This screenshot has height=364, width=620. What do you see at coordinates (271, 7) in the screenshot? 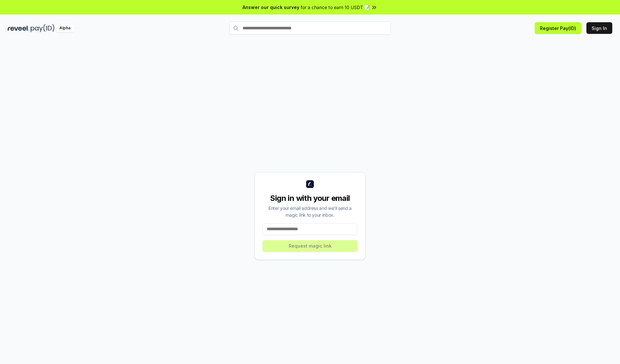
I see `span: Answer our quick survey` at bounding box center [271, 7].